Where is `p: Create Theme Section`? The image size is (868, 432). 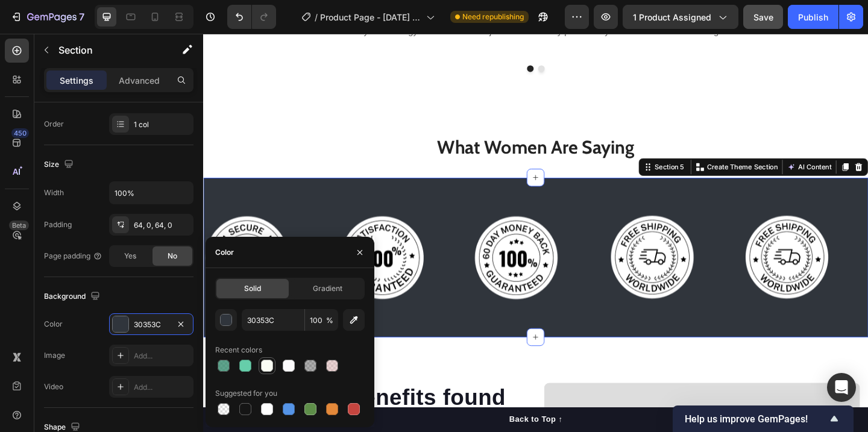 p: Create Theme Section is located at coordinates (586, 145).